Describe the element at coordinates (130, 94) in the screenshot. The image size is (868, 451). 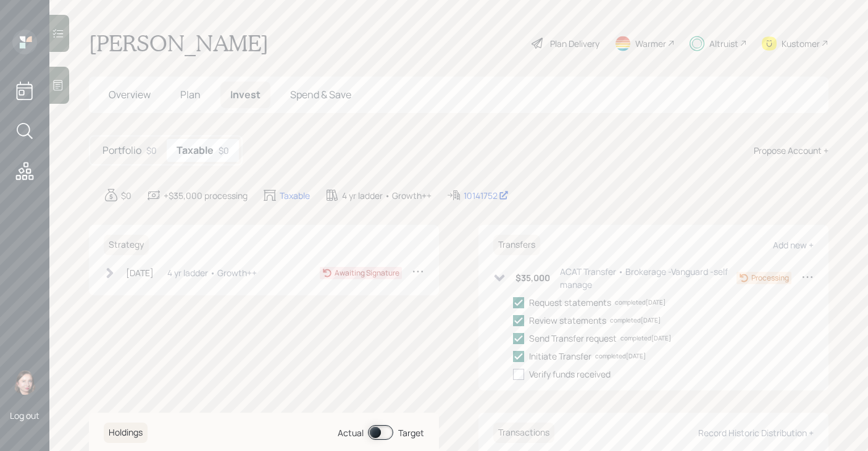
I see `span: Overview` at that location.